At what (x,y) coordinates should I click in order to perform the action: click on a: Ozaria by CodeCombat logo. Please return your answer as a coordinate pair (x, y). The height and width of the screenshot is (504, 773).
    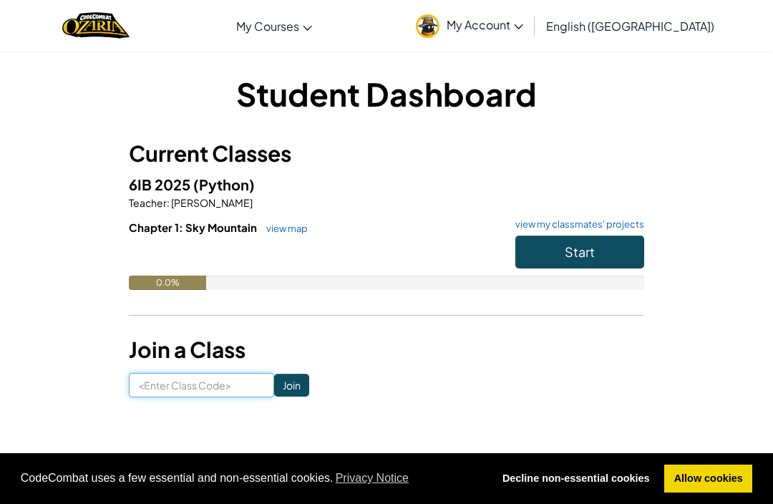
    Looking at the image, I should click on (95, 25).